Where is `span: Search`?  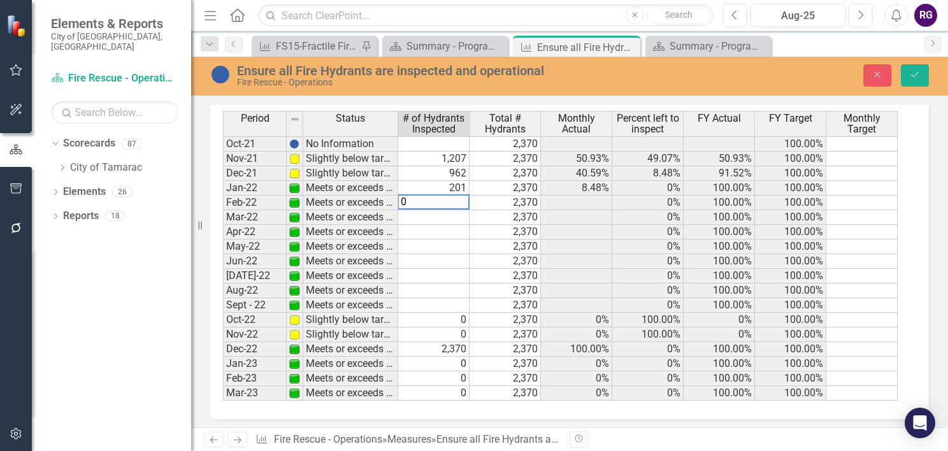 span: Search is located at coordinates (679, 15).